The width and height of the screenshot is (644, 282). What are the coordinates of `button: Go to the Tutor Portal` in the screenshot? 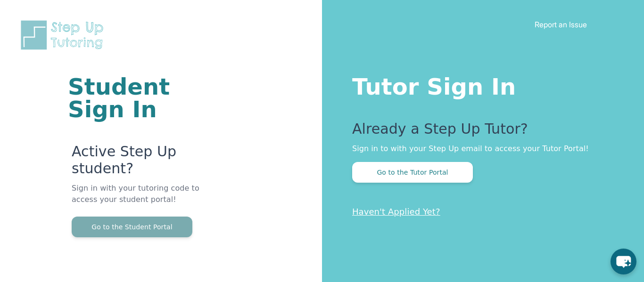 It's located at (413, 172).